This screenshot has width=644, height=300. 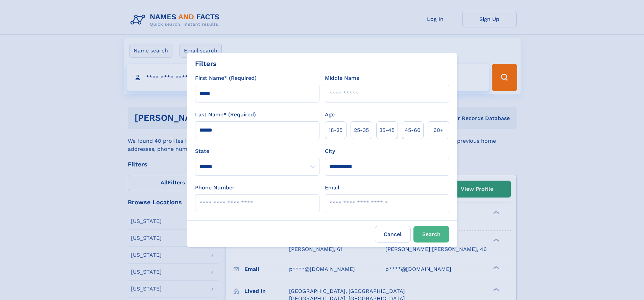 What do you see at coordinates (215, 188) in the screenshot?
I see `label: Phone Number` at bounding box center [215, 188].